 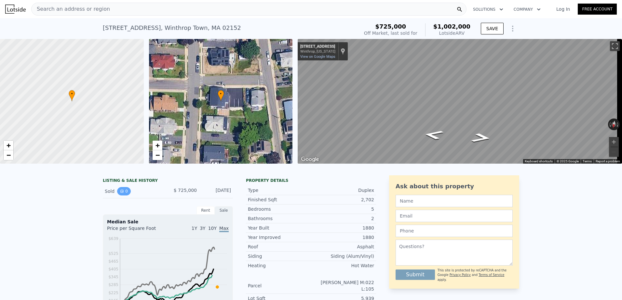 What do you see at coordinates (614, 46) in the screenshot?
I see `button: Toggle fullscreen view` at bounding box center [614, 46].